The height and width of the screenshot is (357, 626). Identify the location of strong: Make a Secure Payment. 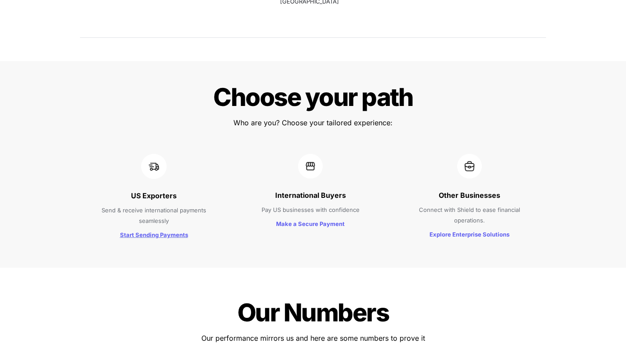
(310, 224).